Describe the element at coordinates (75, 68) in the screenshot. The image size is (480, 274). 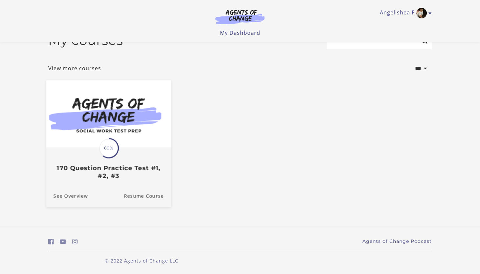
I see `a: View more courses` at that location.